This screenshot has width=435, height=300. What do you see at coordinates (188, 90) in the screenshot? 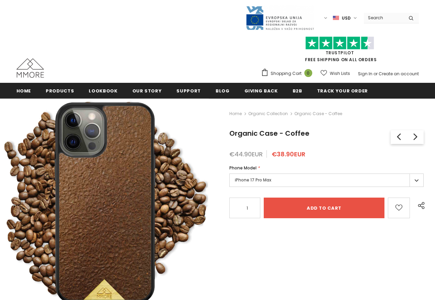
I see `a: support` at bounding box center [188, 90].